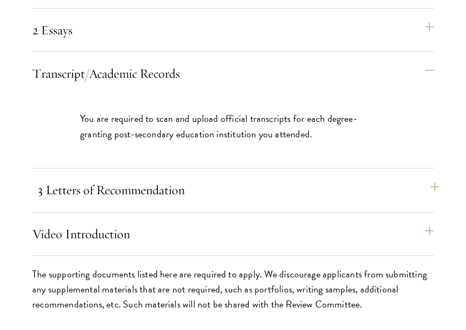  What do you see at coordinates (233, 289) in the screenshot?
I see `p: The supporting documents listed here are required to apply. We discourage applicants from submitt...` at bounding box center [233, 289].